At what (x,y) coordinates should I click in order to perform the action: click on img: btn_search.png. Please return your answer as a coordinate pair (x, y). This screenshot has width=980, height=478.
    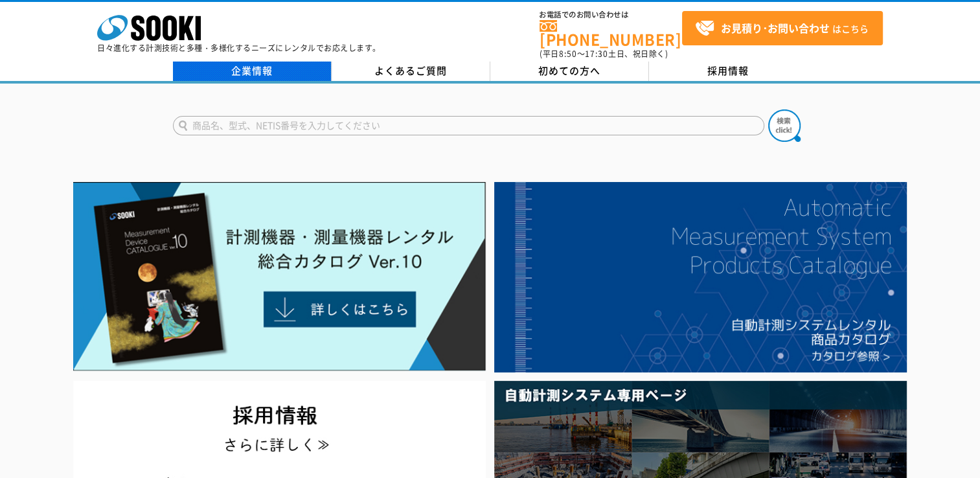
    Looking at the image, I should click on (784, 126).